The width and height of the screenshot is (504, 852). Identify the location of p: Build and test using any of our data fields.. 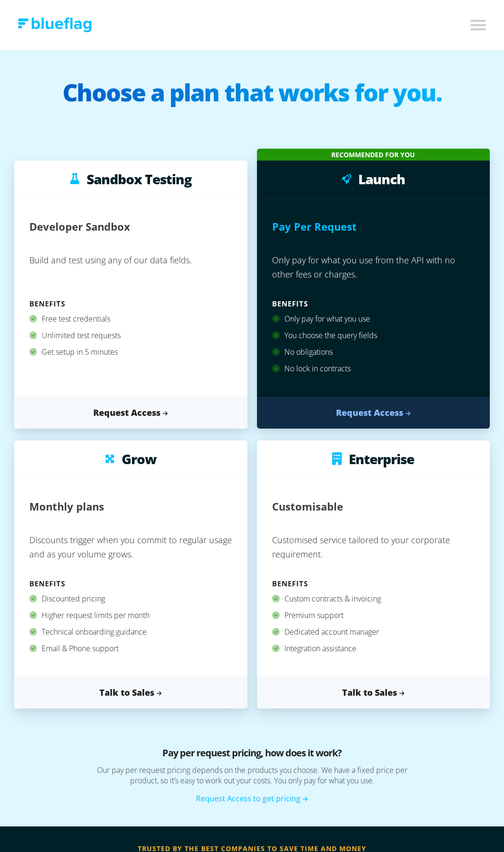
(131, 273).